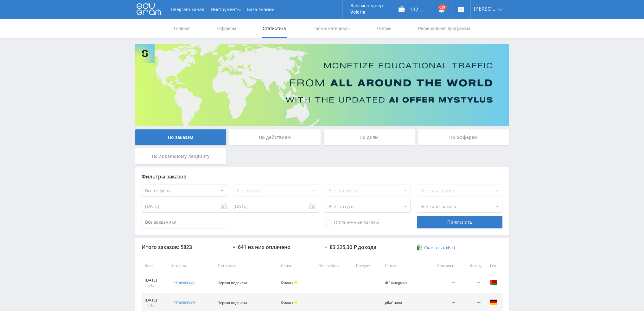 This screenshot has width=644, height=311. Describe the element at coordinates (297, 266) in the screenshot. I see `th: Статус` at that location.